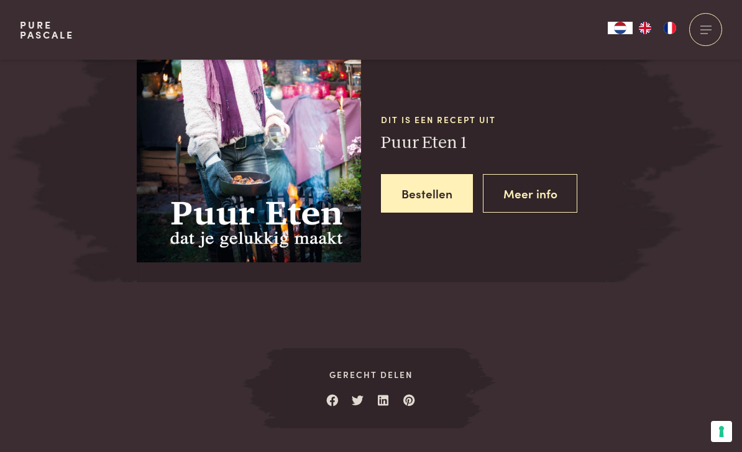  Describe the element at coordinates (530, 193) in the screenshot. I see `a: Meer info` at that location.